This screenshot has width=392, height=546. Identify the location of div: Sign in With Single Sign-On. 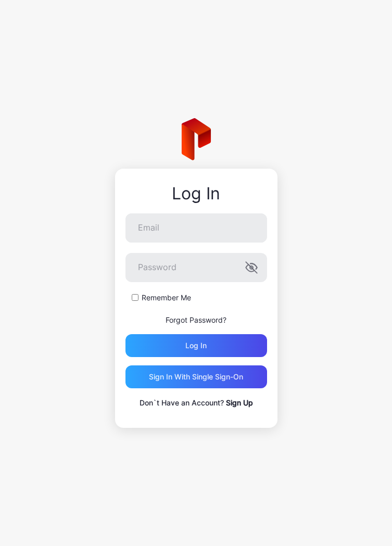
(196, 377).